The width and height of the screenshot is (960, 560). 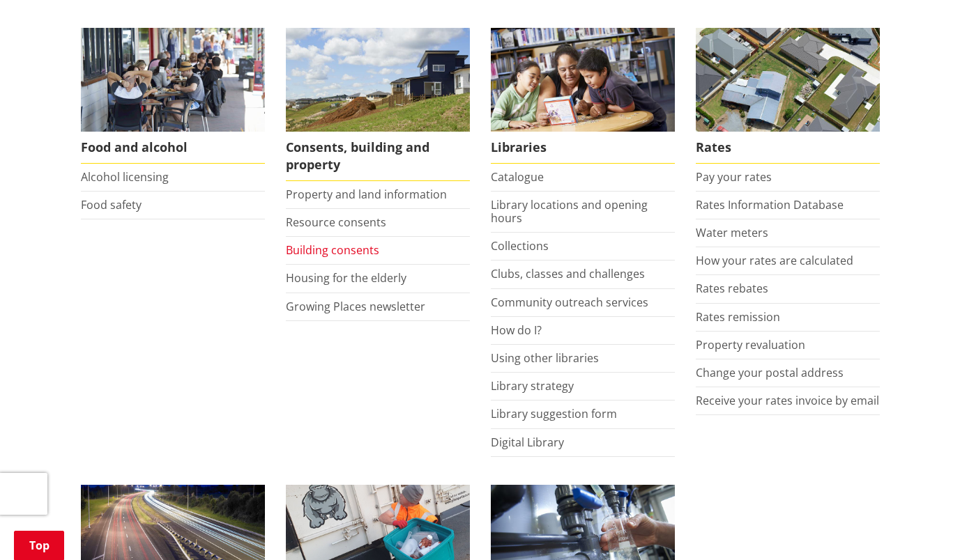 What do you see at coordinates (567, 274) in the screenshot?
I see `a: Clubs, classes and challenges` at bounding box center [567, 274].